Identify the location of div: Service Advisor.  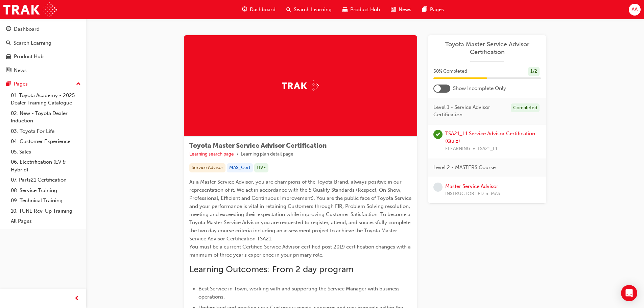
(207, 168).